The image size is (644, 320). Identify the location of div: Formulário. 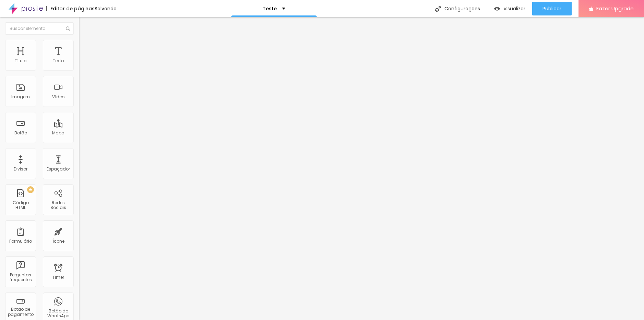
(21, 241).